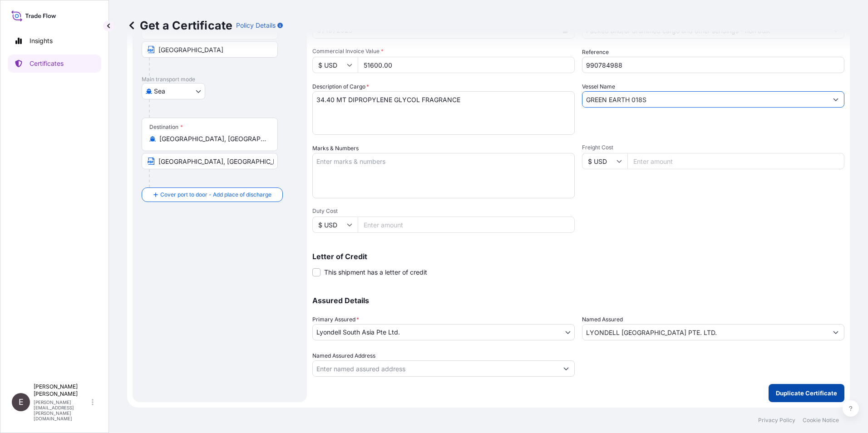  I want to click on span: Lyondell South Asia Pte Ltd., so click(358, 332).